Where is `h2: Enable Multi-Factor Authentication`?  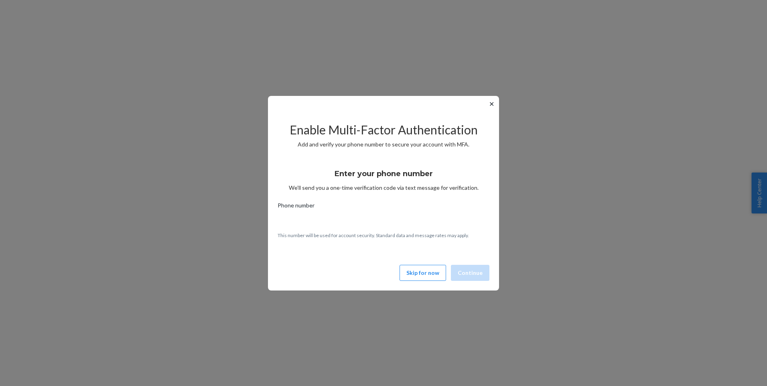 h2: Enable Multi-Factor Authentication is located at coordinates (383, 130).